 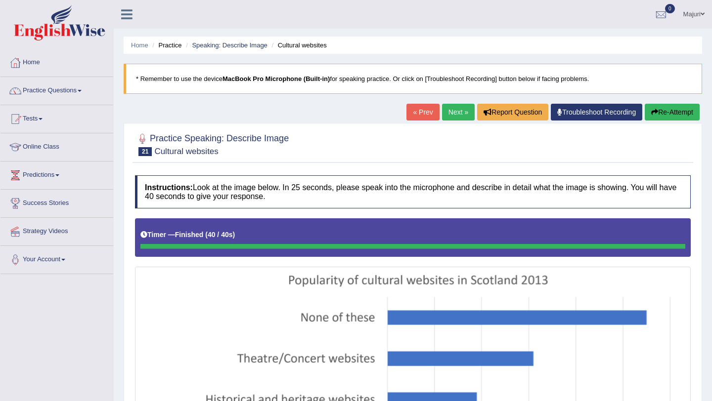 What do you see at coordinates (458, 112) in the screenshot?
I see `a: Next »` at bounding box center [458, 112].